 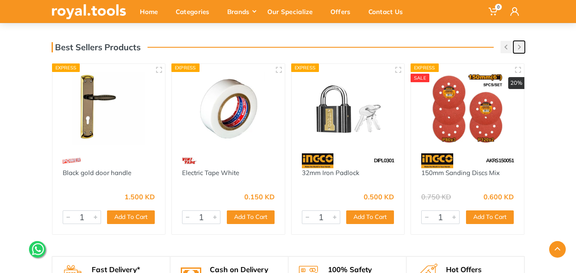 What do you see at coordinates (241, 12) in the screenshot?
I see `div: Brands` at bounding box center [241, 12].